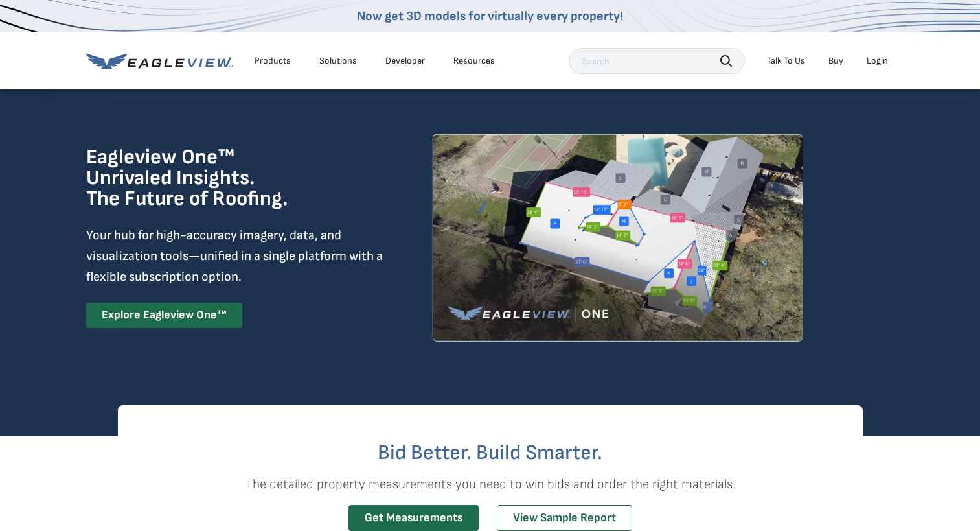 This screenshot has width=980, height=531. I want to click on a: Now get 3D models for virtually every property!, so click(490, 16).